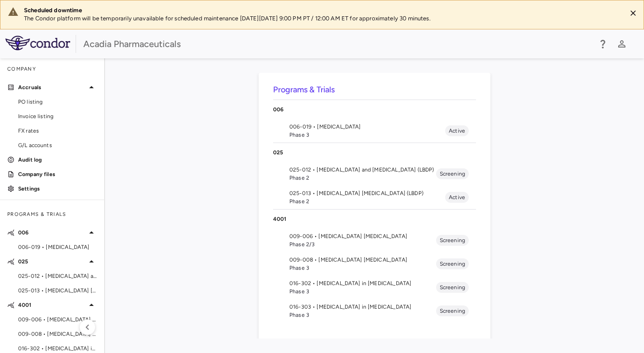 The width and height of the screenshot is (644, 353). Describe the element at coordinates (52, 88) in the screenshot. I see `p: Accruals` at that location.